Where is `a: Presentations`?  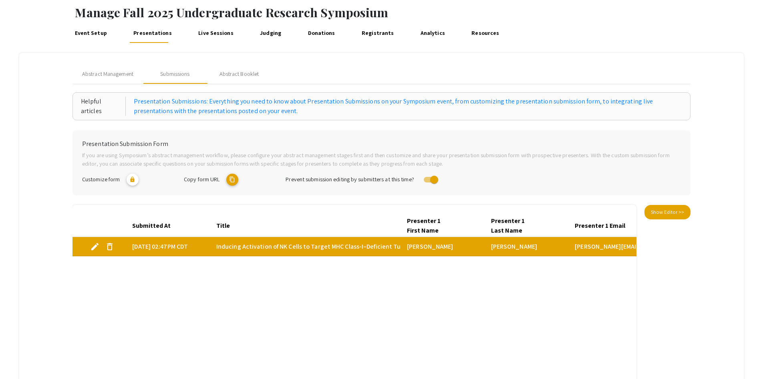
a: Presentations is located at coordinates (153, 33).